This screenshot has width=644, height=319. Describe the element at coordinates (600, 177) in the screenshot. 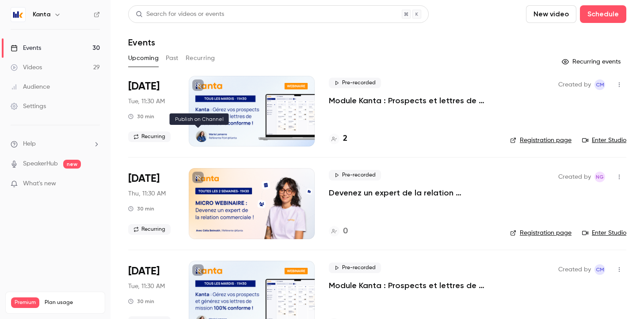

I see `span: Nicolas Guitard` at that location.